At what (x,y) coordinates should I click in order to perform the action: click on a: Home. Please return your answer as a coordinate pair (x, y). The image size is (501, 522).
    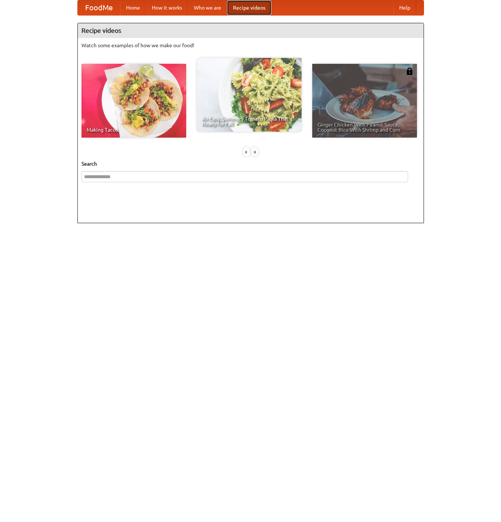
    Looking at the image, I should click on (133, 8).